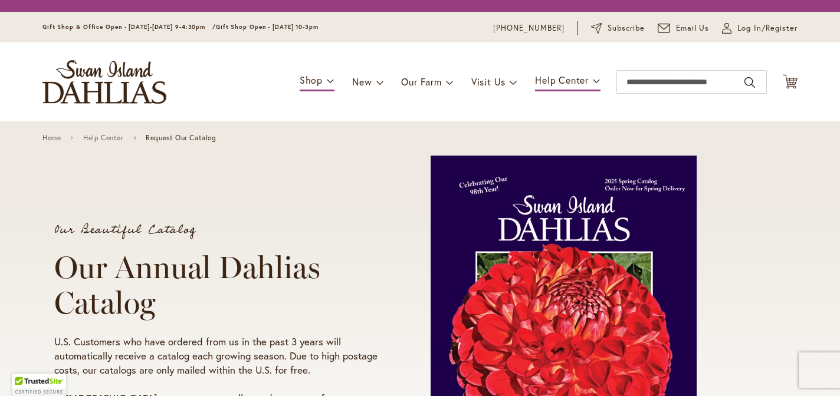 Image resolution: width=840 pixels, height=396 pixels. What do you see at coordinates (561, 80) in the screenshot?
I see `span: Help Center` at bounding box center [561, 80].